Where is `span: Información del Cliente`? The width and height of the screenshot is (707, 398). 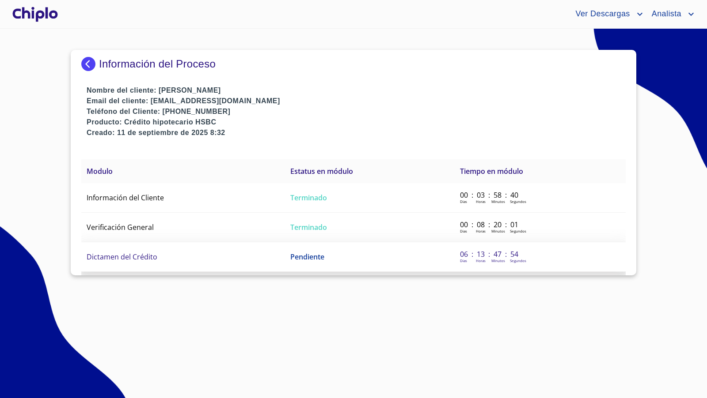 span: Información del Cliente is located at coordinates (125, 198).